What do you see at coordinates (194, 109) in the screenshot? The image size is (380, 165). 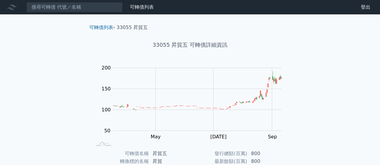 I see `g: Chart` at bounding box center [194, 109].